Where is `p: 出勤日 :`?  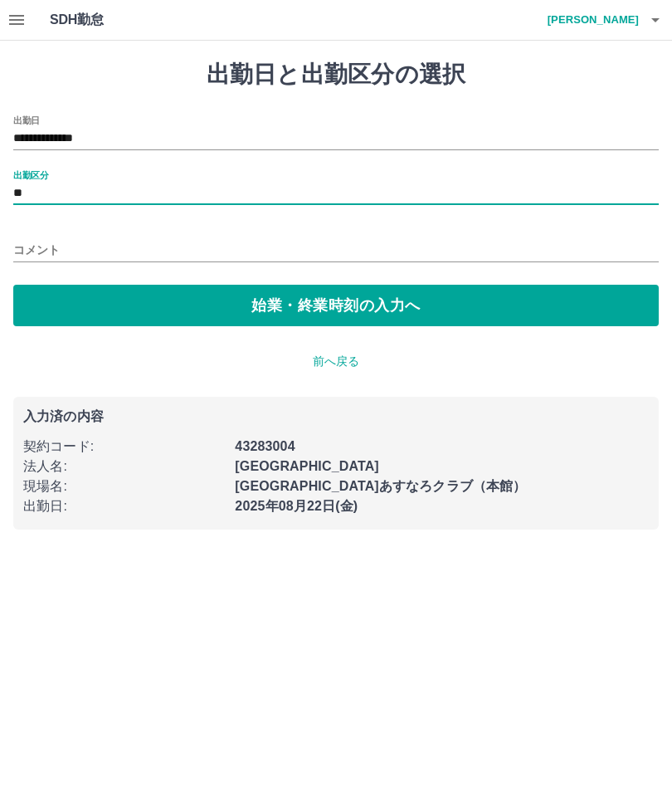 p: 出勤日 : is located at coordinates (124, 506).